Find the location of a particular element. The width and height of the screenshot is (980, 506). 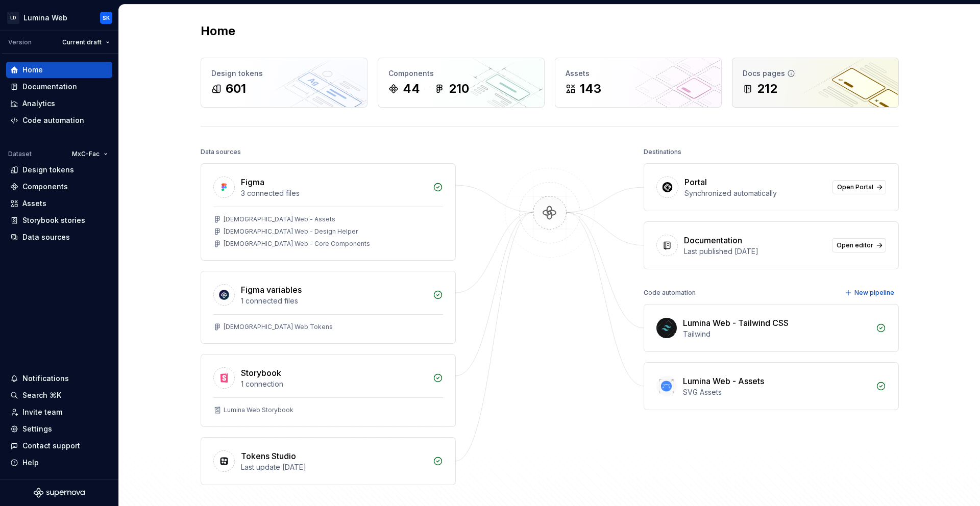

div: 44 is located at coordinates (411, 89).